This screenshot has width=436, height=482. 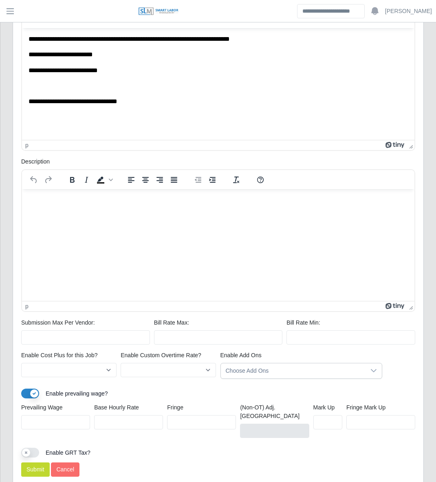 I want to click on a: Cancel, so click(x=65, y=470).